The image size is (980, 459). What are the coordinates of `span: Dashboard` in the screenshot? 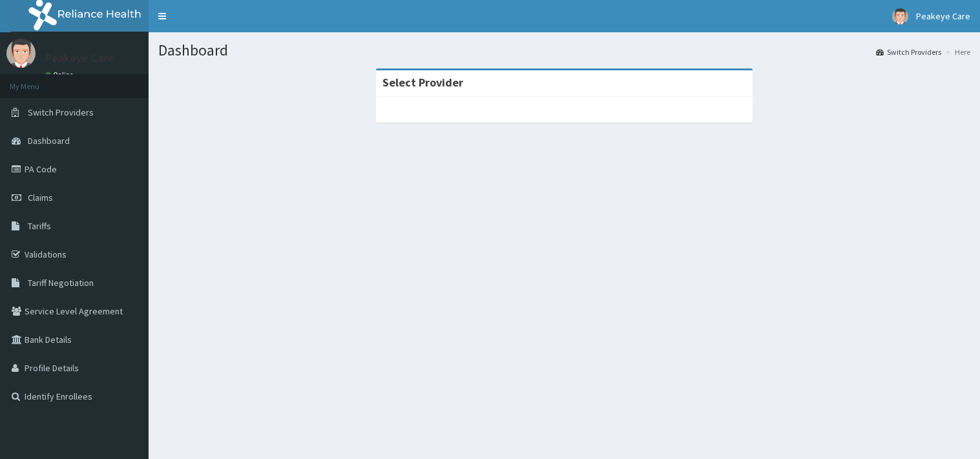 It's located at (49, 140).